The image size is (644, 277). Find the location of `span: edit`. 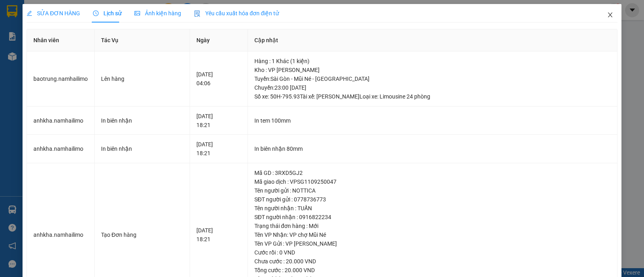

span: edit is located at coordinates (29, 13).